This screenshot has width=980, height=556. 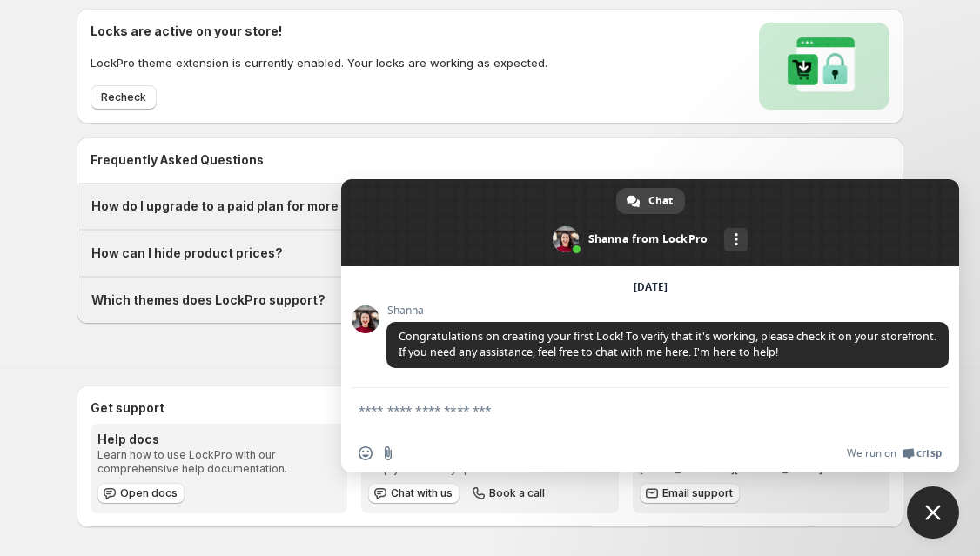 I want to click on span: Chat with us, so click(x=421, y=493).